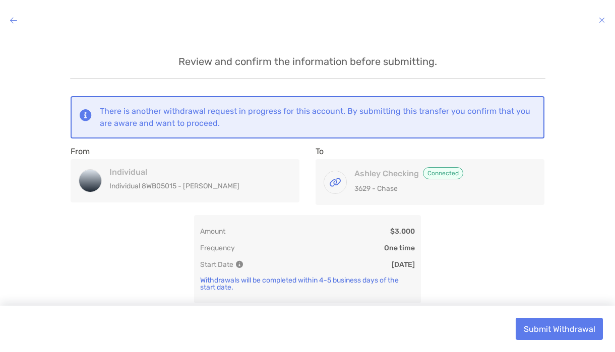  What do you see at coordinates (399, 248) in the screenshot?
I see `p: One time` at bounding box center [399, 248].